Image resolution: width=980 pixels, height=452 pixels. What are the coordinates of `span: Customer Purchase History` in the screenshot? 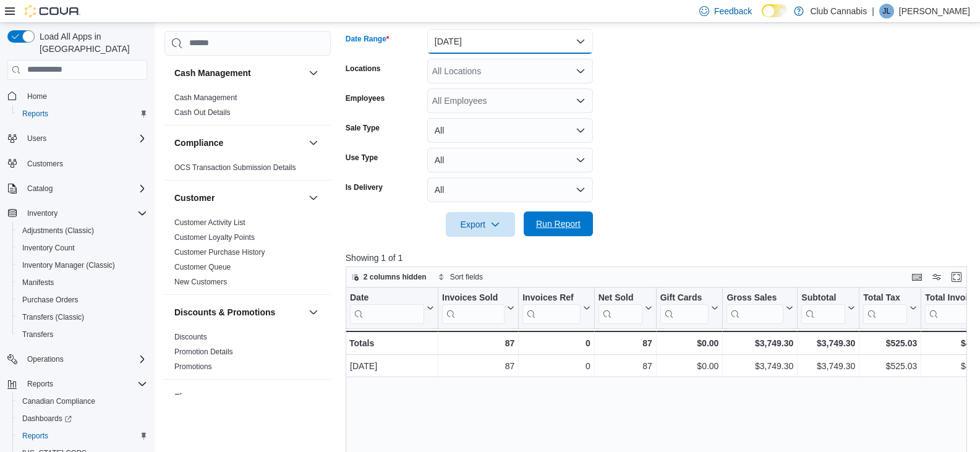 It's located at (220, 252).